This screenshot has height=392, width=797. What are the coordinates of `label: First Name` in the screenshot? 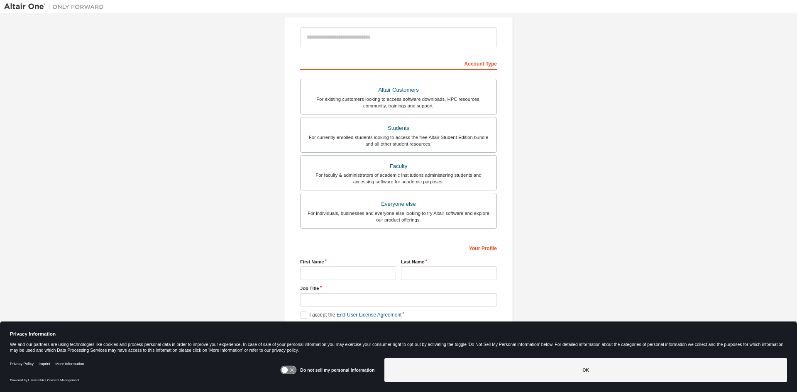 It's located at (348, 262).